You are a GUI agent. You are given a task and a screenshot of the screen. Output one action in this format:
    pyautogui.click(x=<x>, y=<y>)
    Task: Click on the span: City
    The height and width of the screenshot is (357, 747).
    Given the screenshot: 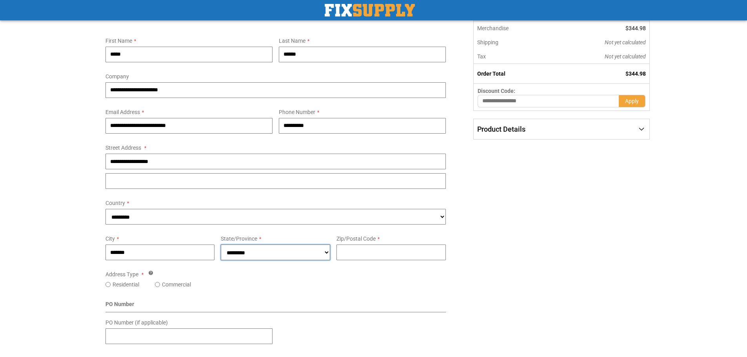 What is the action you would take?
    pyautogui.click(x=110, y=239)
    